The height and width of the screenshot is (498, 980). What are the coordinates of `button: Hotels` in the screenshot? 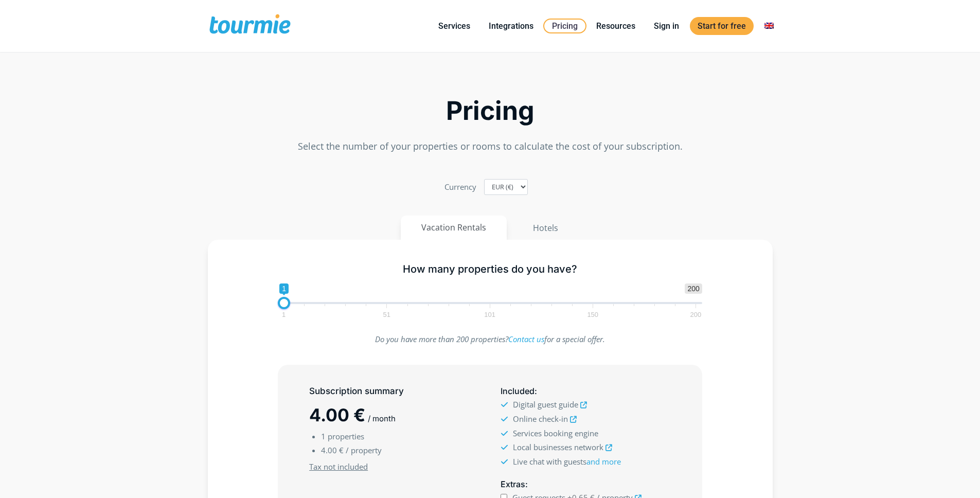 It's located at (546, 228).